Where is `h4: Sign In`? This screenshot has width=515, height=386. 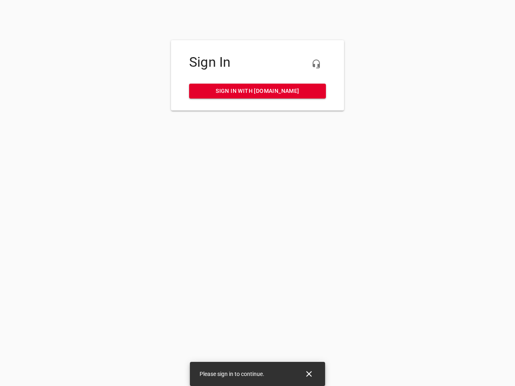 h4: Sign In is located at coordinates (258, 62).